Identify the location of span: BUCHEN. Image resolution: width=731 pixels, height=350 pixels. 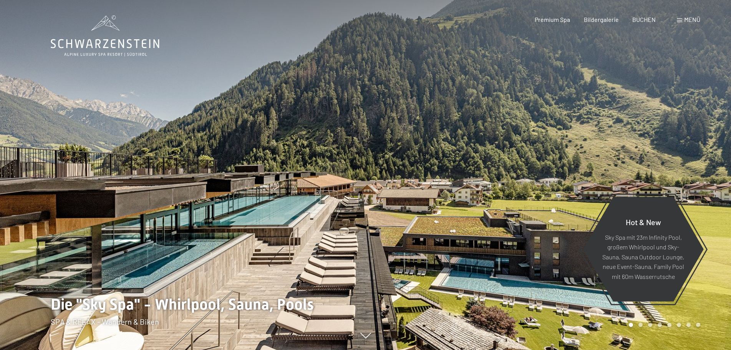
(644, 19).